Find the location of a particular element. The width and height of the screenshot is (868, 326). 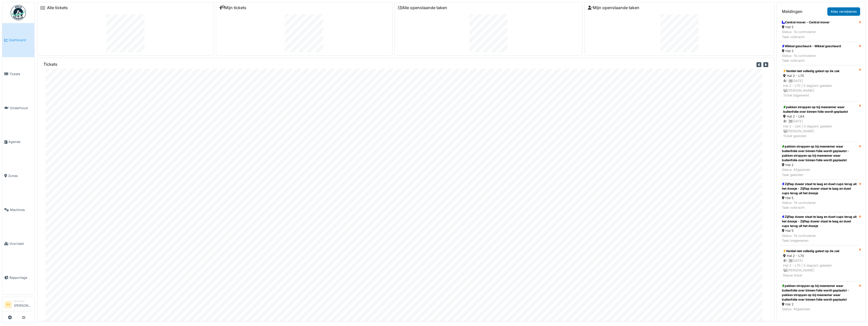

a: Rapportage is located at coordinates (18, 278).